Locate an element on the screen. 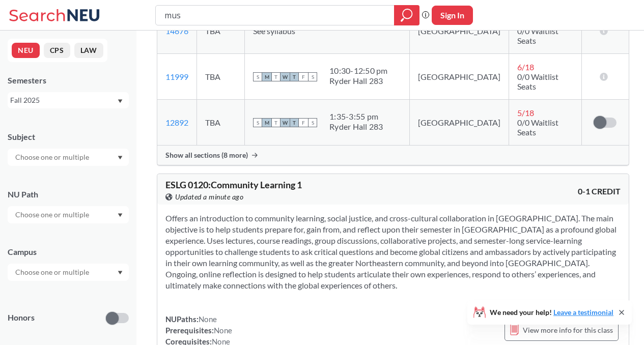  p: Honors is located at coordinates (21, 318).